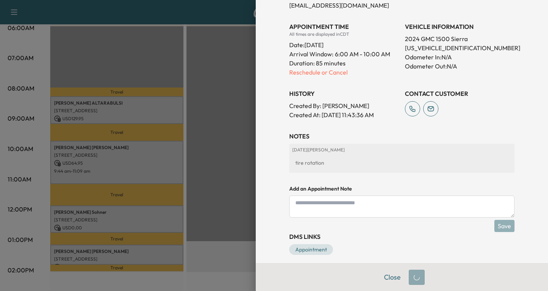 The width and height of the screenshot is (548, 291). Describe the element at coordinates (402, 136) in the screenshot. I see `h3: NOTES` at that location.